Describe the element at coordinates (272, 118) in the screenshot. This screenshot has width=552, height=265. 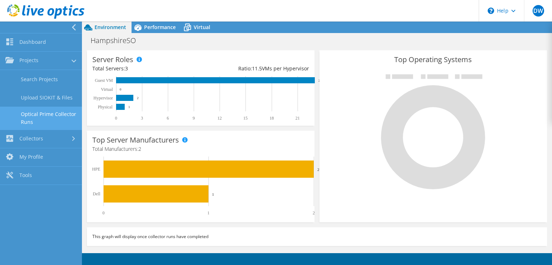
I see `text: 18` at that location.